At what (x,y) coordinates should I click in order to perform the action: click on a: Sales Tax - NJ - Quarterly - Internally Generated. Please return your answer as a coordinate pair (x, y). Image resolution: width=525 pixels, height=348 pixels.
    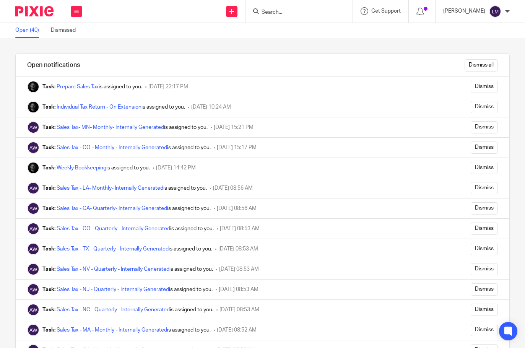
    Looking at the image, I should click on (113, 289).